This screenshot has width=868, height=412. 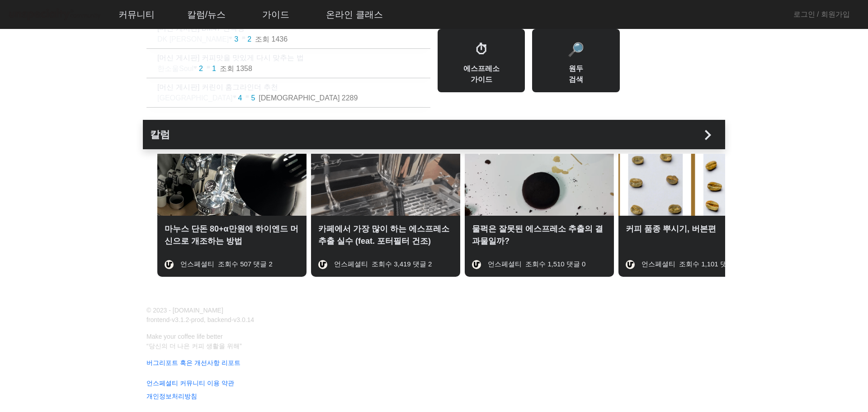 I want to click on a: 커피 품종 뿌시기, 버본편title언스페셜티조회수 1,101 댓글 0, so click(x=693, y=228).